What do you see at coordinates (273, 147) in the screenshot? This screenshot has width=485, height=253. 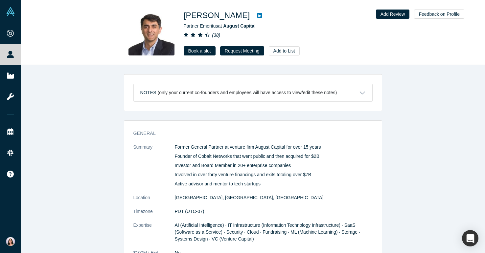 I see `p: Former General Partner at venture firm August Capital for over 15 years` at bounding box center [273, 147].